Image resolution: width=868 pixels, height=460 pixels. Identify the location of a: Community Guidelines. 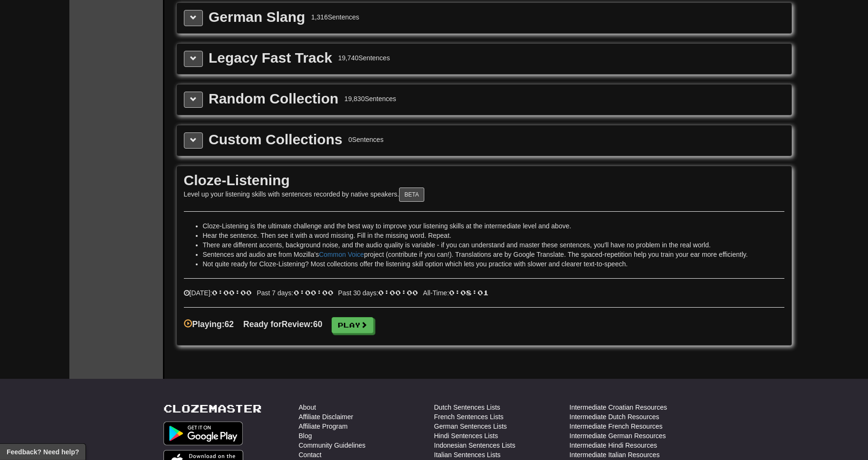
(332, 445).